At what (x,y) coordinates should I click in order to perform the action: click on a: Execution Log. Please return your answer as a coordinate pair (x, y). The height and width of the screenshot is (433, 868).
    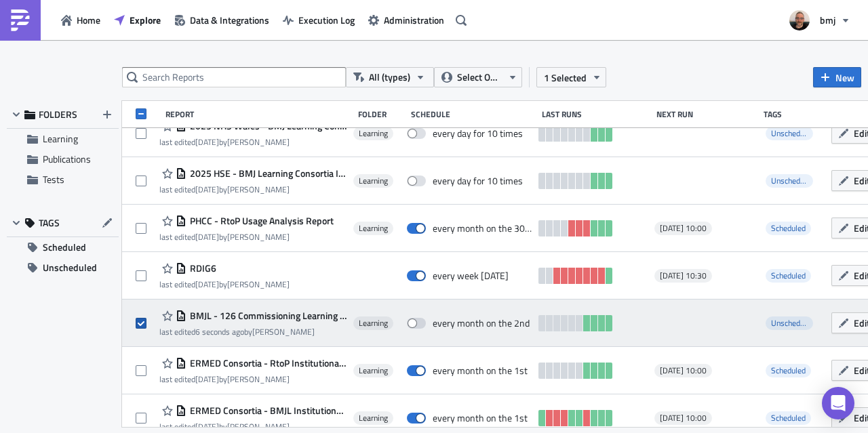
    Looking at the image, I should click on (319, 20).